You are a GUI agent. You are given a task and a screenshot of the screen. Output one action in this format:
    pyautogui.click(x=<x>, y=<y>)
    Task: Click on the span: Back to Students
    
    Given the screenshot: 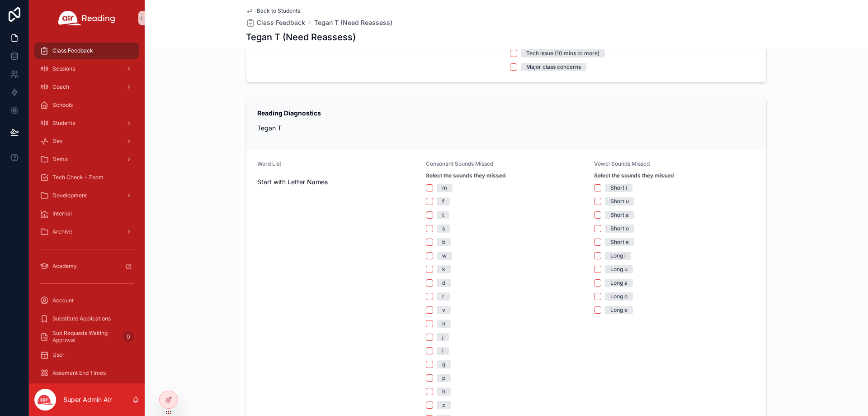 What is the action you would take?
    pyautogui.click(x=278, y=11)
    